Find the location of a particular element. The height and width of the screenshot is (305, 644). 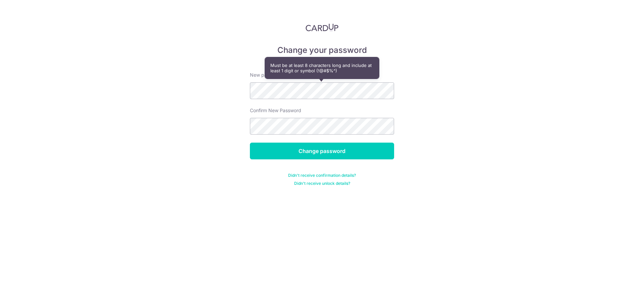

label: New password is located at coordinates (266, 75).